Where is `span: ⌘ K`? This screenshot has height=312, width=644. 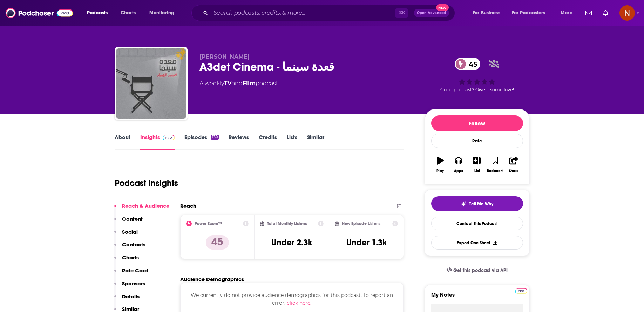 span: ⌘ K is located at coordinates (401, 13).